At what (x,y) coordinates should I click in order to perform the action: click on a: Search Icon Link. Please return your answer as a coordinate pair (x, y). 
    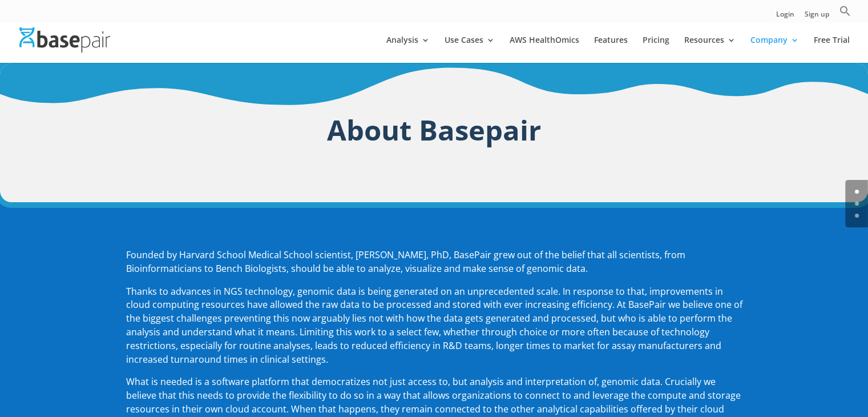
    Looking at the image, I should click on (845, 14).